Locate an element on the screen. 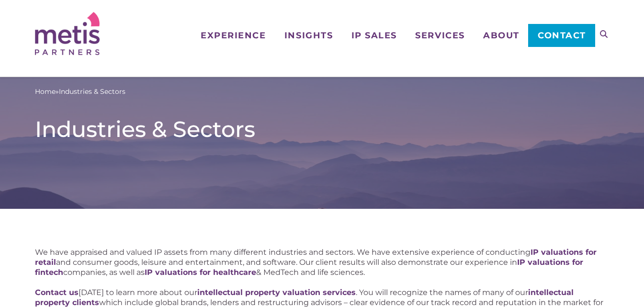 The height and width of the screenshot is (307, 644). a: IP valuations for healthcare is located at coordinates (200, 272).